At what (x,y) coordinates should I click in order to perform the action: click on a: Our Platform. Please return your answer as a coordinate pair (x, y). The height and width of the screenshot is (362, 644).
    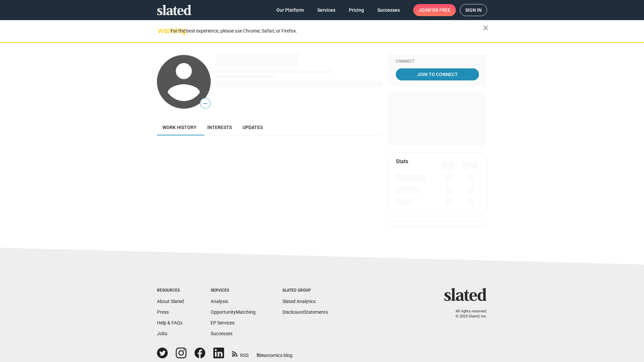
    Looking at the image, I should click on (290, 10).